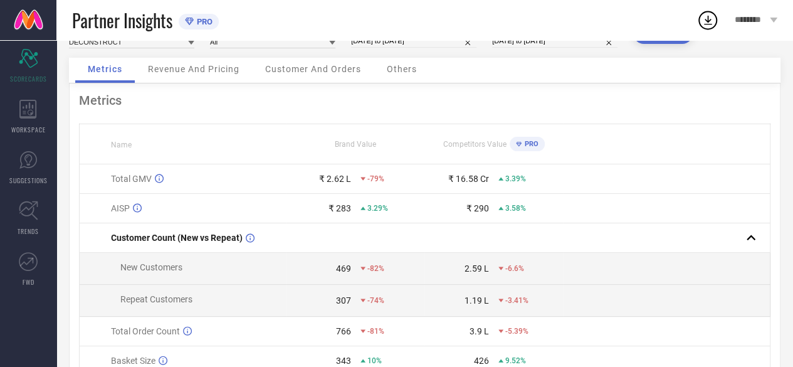  Describe the element at coordinates (335, 179) in the screenshot. I see `div: ₹ 2.62 L` at that location.